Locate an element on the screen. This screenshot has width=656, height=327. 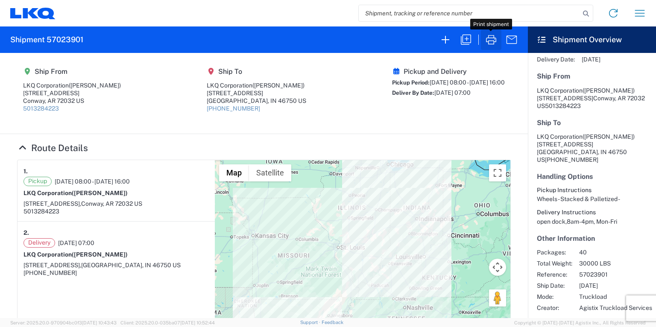
h6: Pickup Instructions is located at coordinates (592, 190).